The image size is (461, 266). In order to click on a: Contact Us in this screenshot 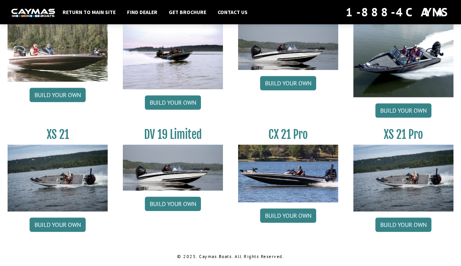, I will do `click(232, 12)`.